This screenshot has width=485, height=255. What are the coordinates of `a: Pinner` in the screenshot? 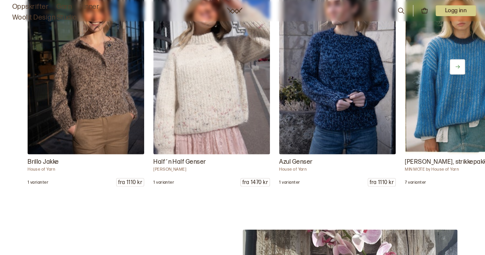 It's located at (89, 7).